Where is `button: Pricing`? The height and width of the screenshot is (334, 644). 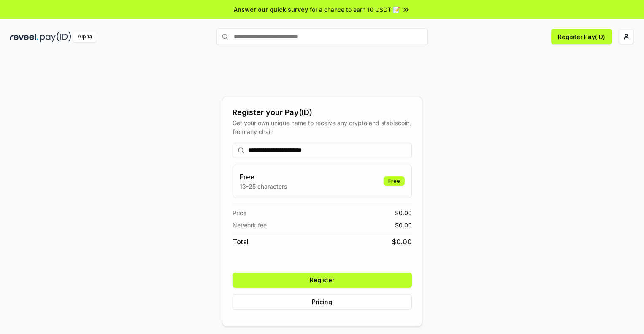
button: Pricing is located at coordinates (322, 302).